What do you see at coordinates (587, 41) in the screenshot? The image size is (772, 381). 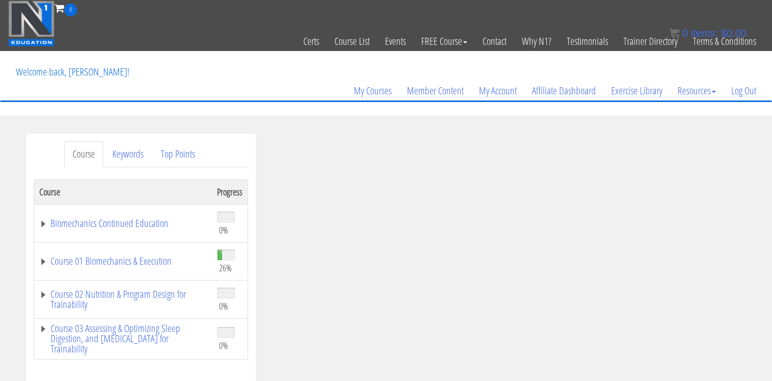 I see `a: Testimonials` at bounding box center [587, 41].